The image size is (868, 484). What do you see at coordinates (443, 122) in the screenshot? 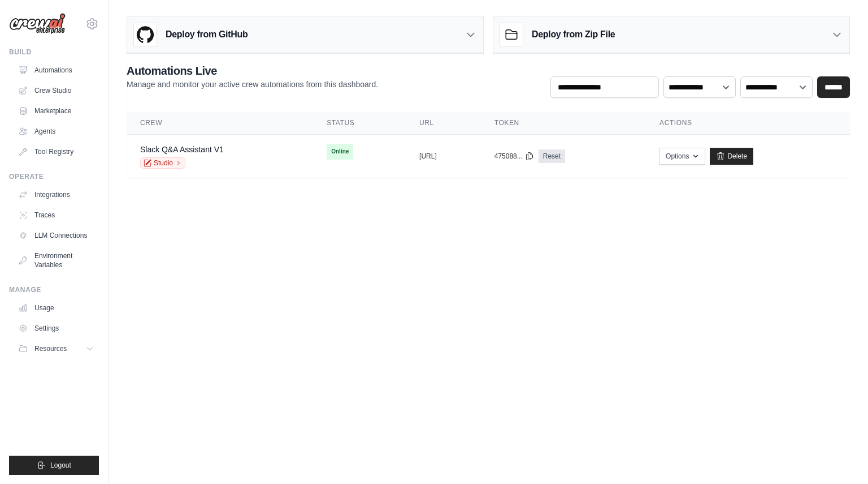
I see `th: URL` at bounding box center [443, 122].